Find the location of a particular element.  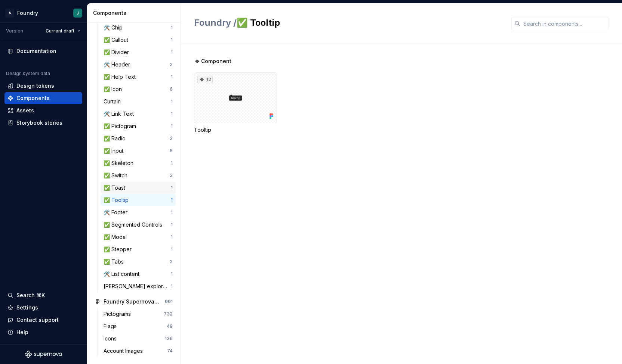

div: Foundry is located at coordinates (27, 13).